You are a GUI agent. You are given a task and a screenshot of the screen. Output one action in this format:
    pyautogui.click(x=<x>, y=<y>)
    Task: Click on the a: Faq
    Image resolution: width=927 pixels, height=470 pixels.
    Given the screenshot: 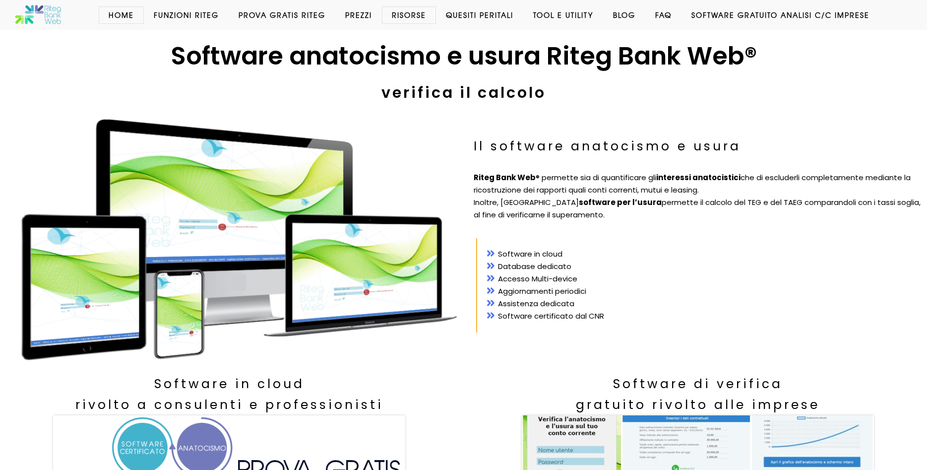 What is the action you would take?
    pyautogui.click(x=663, y=15)
    